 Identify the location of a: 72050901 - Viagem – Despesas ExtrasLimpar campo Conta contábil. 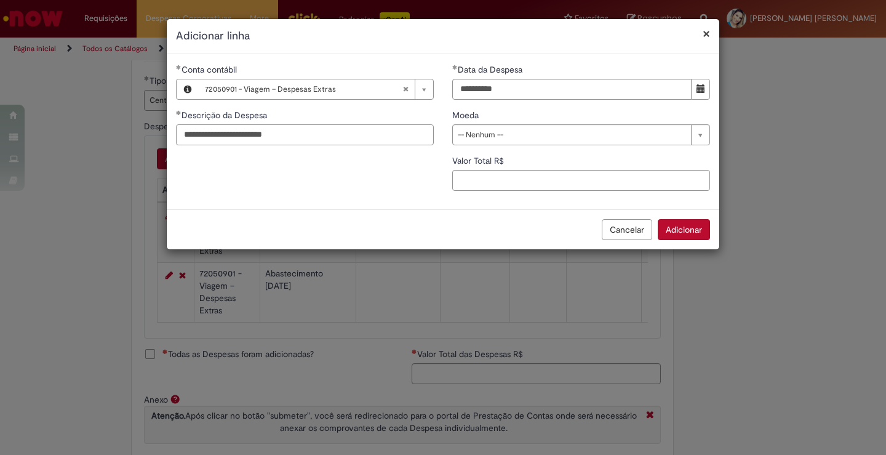
(316, 89).